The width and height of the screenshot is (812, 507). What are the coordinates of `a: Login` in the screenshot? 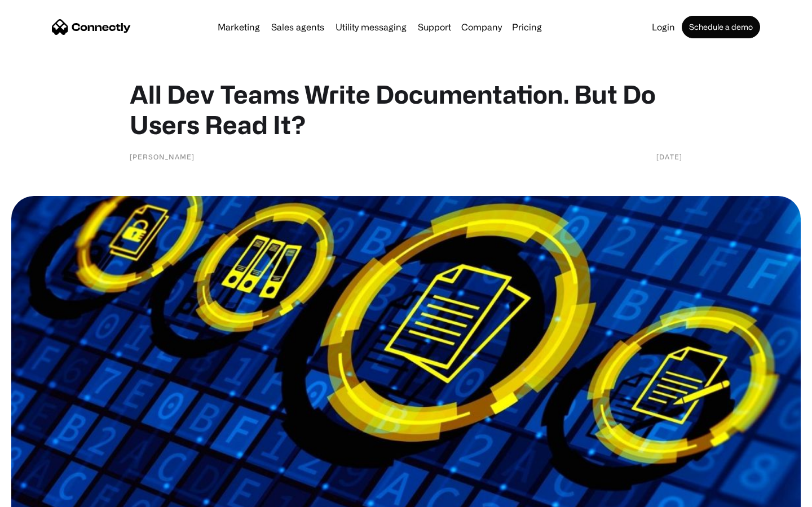 It's located at (663, 27).